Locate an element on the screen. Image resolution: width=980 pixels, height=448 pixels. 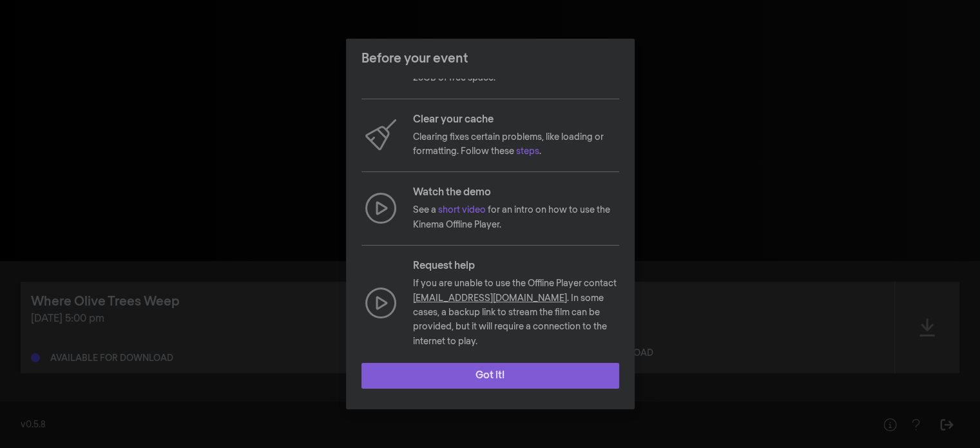
a: short video is located at coordinates (462, 210).